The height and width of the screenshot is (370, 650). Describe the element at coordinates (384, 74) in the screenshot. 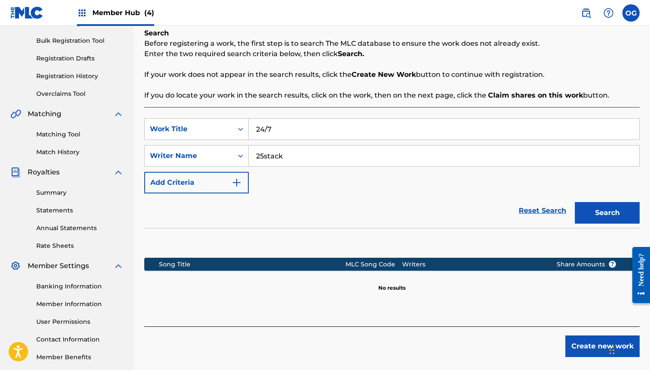

I see `strong: Create New Work` at that location.